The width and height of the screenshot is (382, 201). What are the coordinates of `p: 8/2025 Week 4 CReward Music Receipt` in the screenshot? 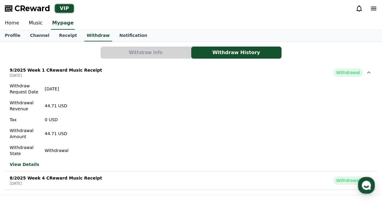 It's located at (56, 178).